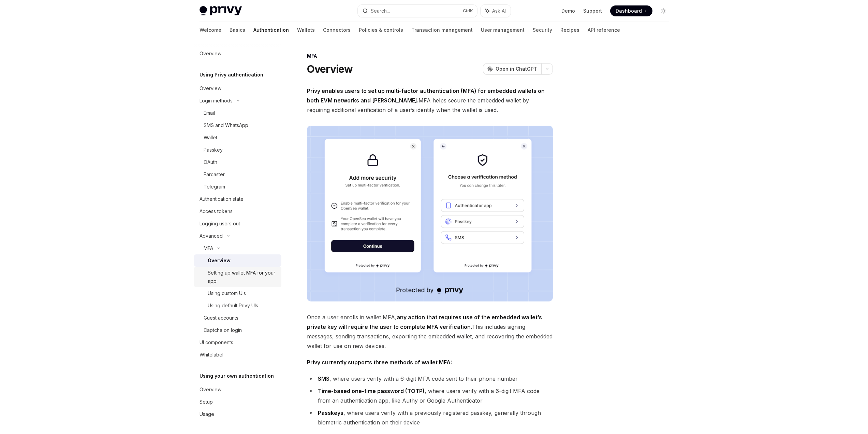 This screenshot has height=434, width=868. What do you see at coordinates (430, 101) in the screenshot?
I see `span: MFA helps secure the embedded wallet by requiring additional verification of a user’s identity wh...` at bounding box center [430, 101].